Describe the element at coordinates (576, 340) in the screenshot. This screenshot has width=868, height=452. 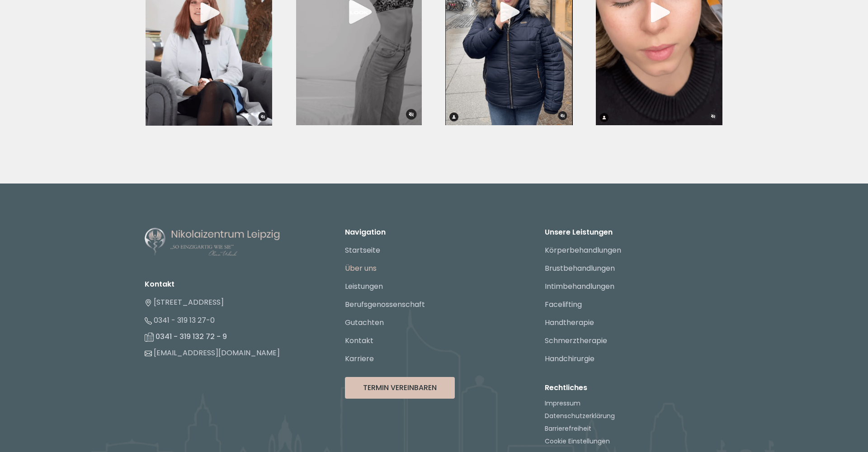
I see `a: Schmerztherapie` at that location.